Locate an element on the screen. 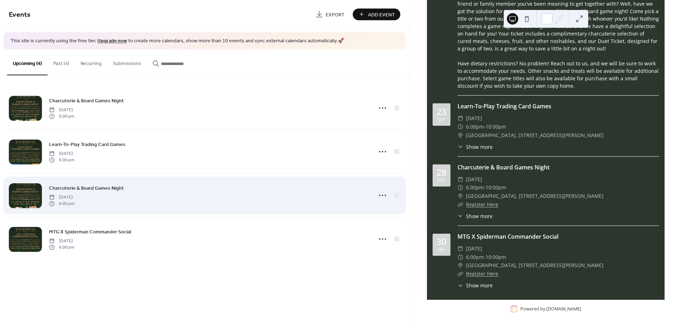 Image resolution: width=682 pixels, height=325 pixels. span: Add Event is located at coordinates (381, 15).